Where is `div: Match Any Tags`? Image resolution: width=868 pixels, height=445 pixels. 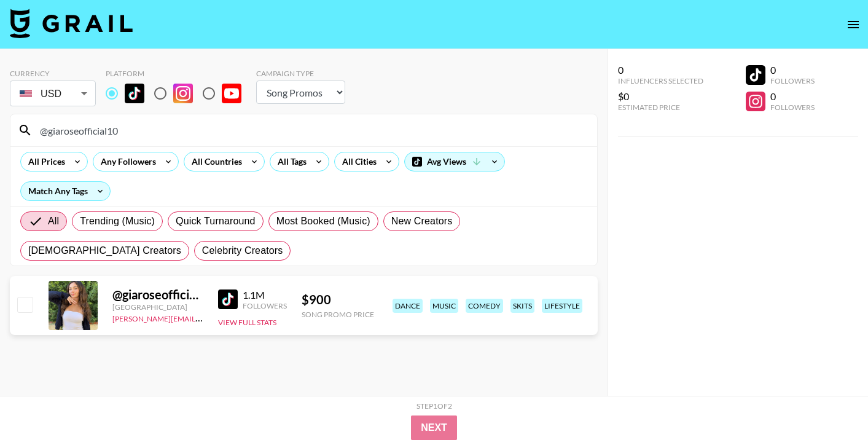
div: Match Any Tags is located at coordinates (65, 191).